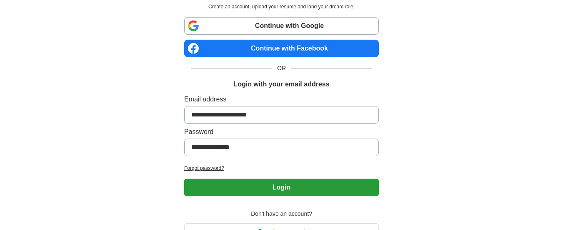 This screenshot has width=563, height=230. What do you see at coordinates (281, 84) in the screenshot?
I see `h1: Login with your email address` at bounding box center [281, 84].